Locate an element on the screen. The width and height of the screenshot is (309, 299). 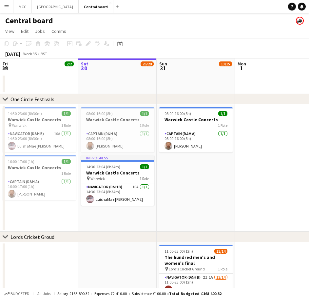
span: 16:00-17:00 (1h) is located at coordinates (21, 161).